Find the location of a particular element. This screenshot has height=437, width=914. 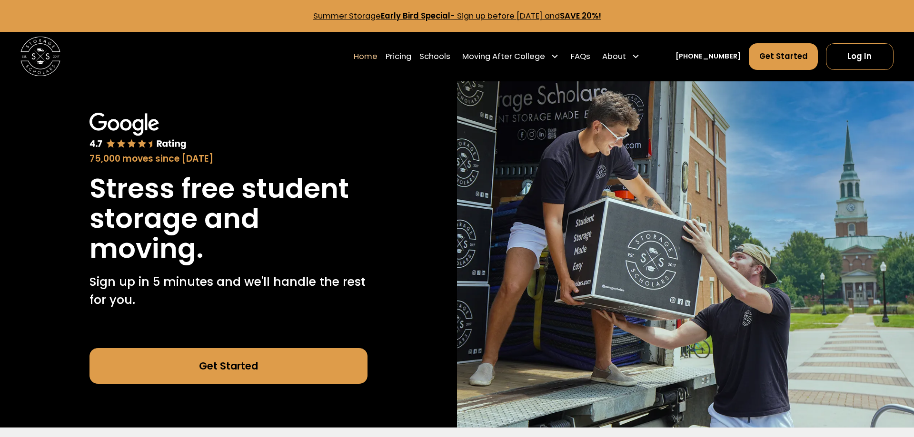

div: Moving After College is located at coordinates (504, 56).